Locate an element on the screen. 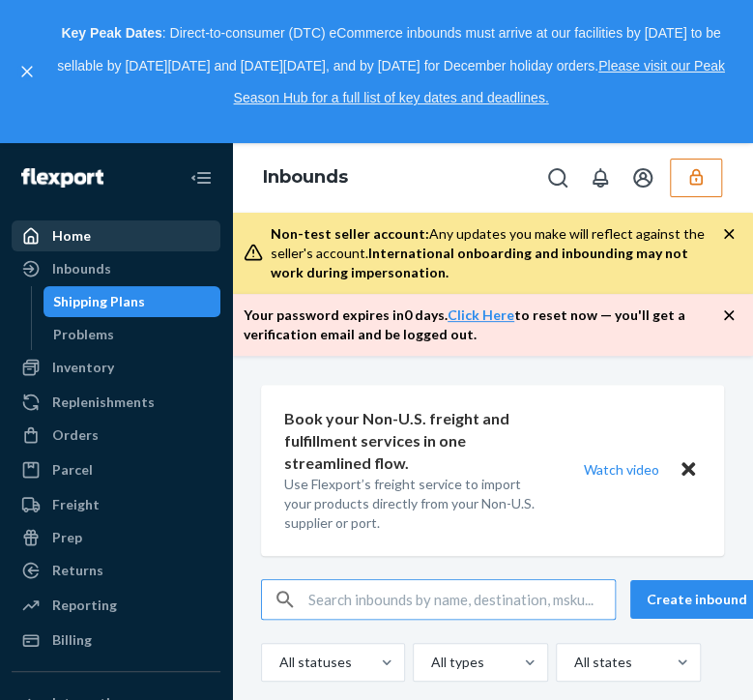 Image resolution: width=753 pixels, height=700 pixels. div: Shipping Plans is located at coordinates (98, 302).